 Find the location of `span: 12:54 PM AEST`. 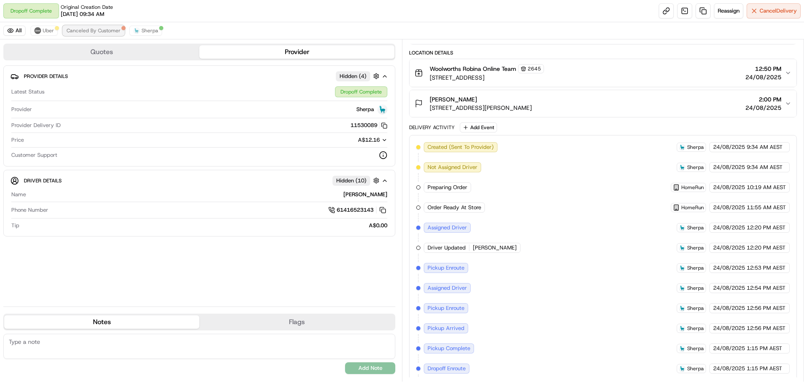

span: 12:54 PM AEST is located at coordinates (766, 288).